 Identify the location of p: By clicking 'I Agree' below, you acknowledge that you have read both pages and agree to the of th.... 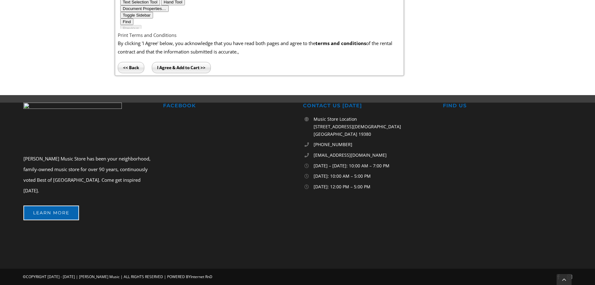
(260, 47).